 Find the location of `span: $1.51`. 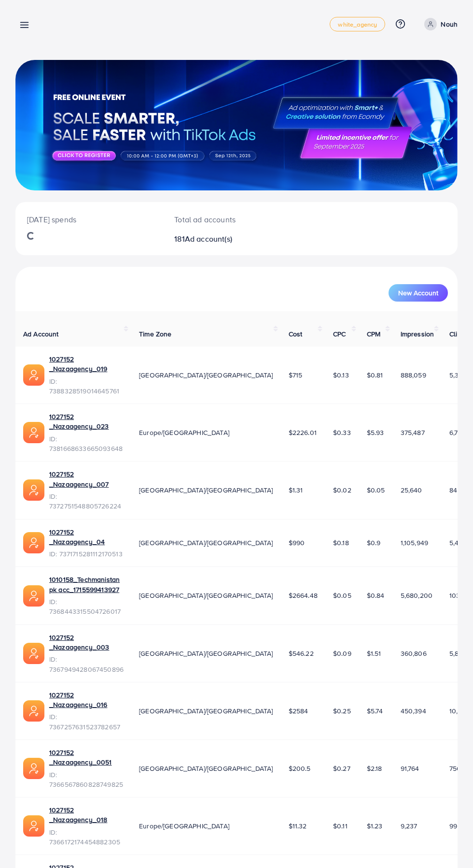

span: $1.51 is located at coordinates (374, 653).